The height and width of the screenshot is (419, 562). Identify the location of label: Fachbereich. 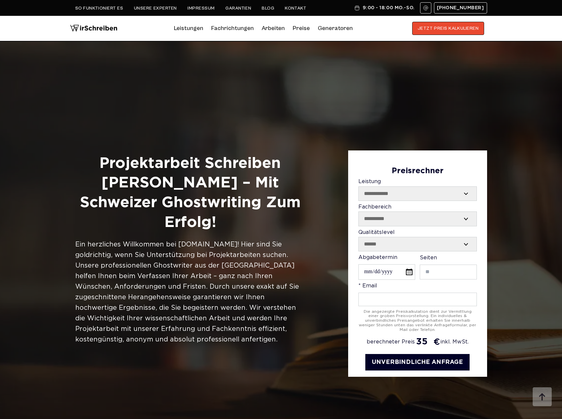
(418, 215).